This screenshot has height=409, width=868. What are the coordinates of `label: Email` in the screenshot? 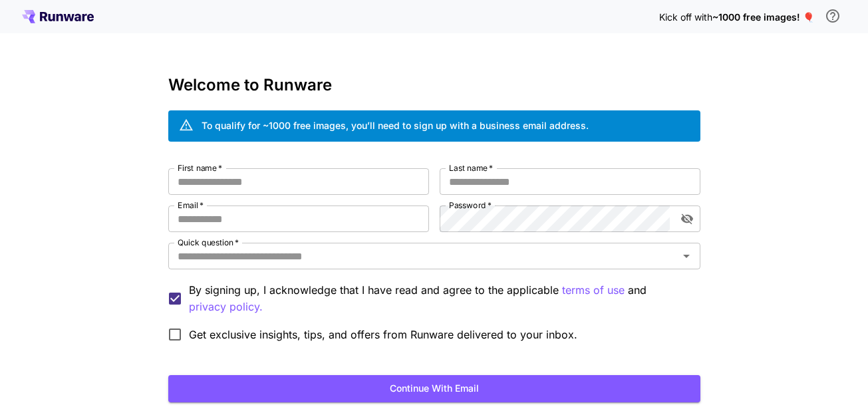 It's located at (190, 205).